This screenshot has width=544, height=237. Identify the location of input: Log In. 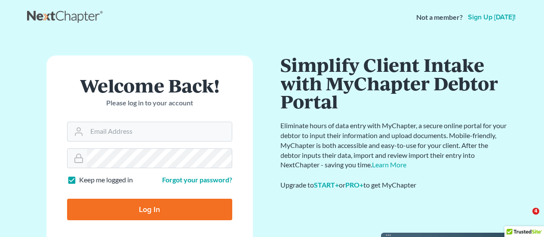
(150, 209).